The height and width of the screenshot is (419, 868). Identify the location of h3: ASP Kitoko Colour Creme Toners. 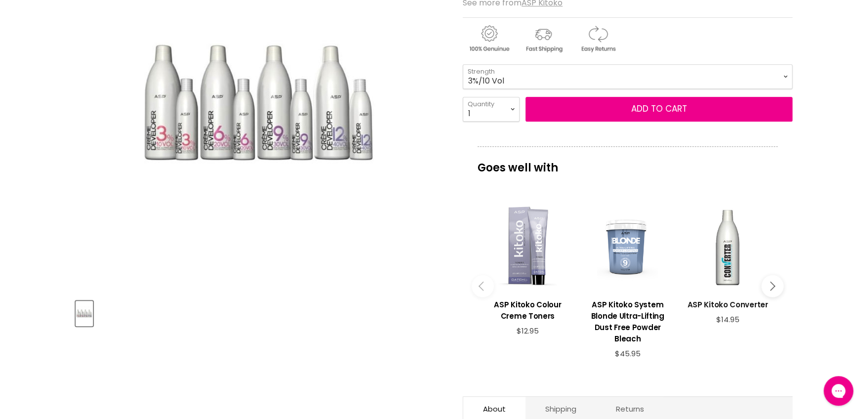
(527, 310).